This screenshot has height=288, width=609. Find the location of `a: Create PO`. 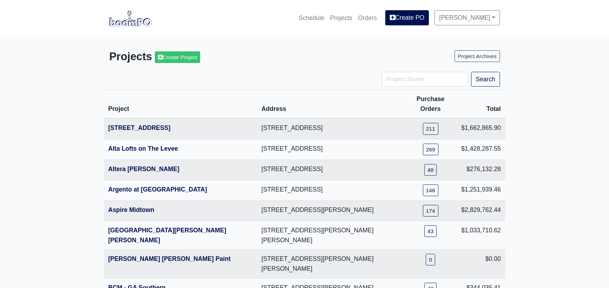

a: Create PO is located at coordinates (407, 18).